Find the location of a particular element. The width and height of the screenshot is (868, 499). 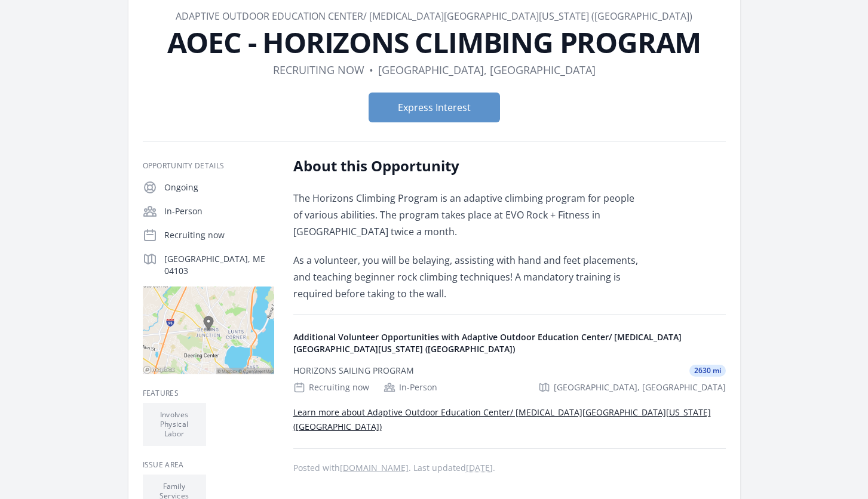

button: Express Interest is located at coordinates (434, 107).